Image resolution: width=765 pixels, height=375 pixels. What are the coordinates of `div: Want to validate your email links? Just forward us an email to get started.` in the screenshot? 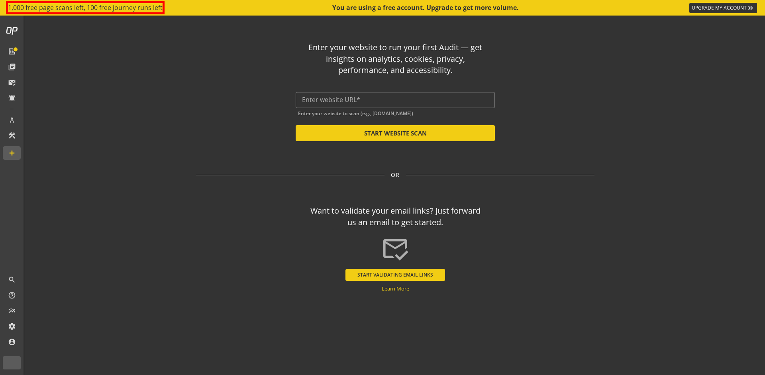 It's located at (395, 216).